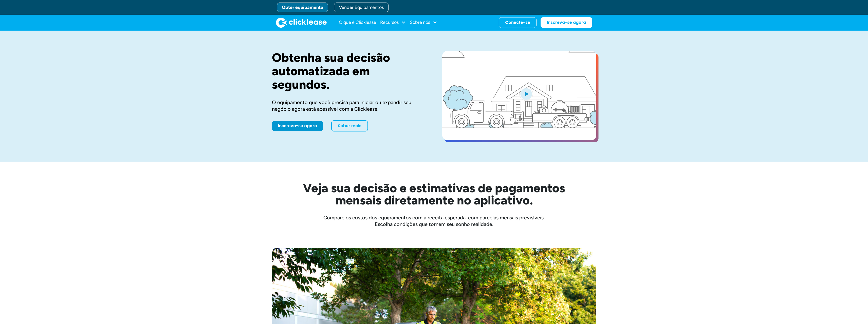 This screenshot has height=324, width=868. What do you see at coordinates (434, 217) in the screenshot?
I see `font: Compare os custos dos equipamentos com a receita esperada, com parcelas mensais previsíveis.` at bounding box center [434, 217].